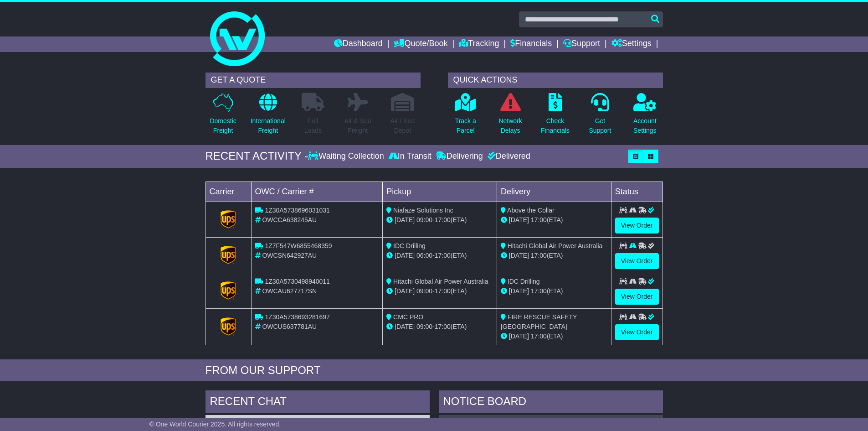 This screenshot has height=431, width=868. Describe the element at coordinates (268, 126) in the screenshot. I see `p: International Freight` at that location.